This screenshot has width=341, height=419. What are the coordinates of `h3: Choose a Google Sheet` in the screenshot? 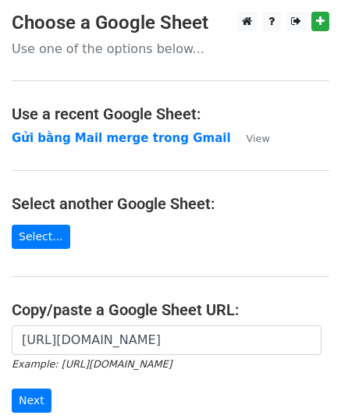 It's located at (170, 23).